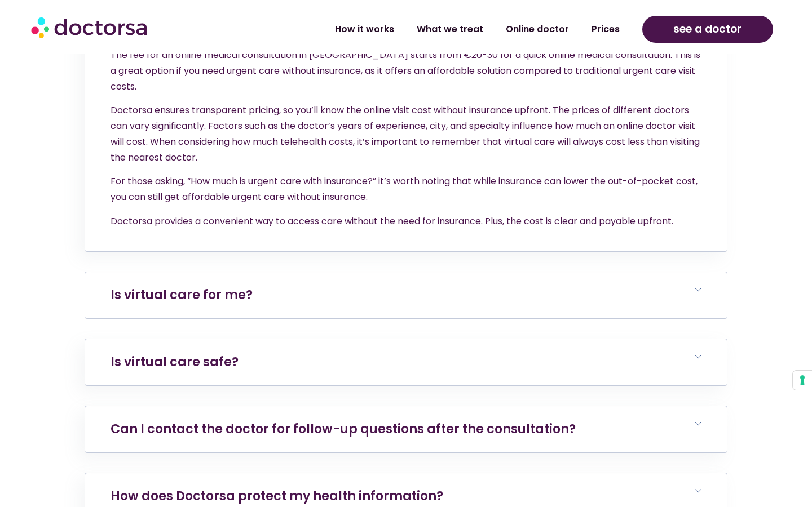 The width and height of the screenshot is (812, 507). Describe the element at coordinates (406, 189) in the screenshot. I see `p: For those asking, “How much is urgent care with insurance?” it’s worth noting that while insuranc...` at that location.